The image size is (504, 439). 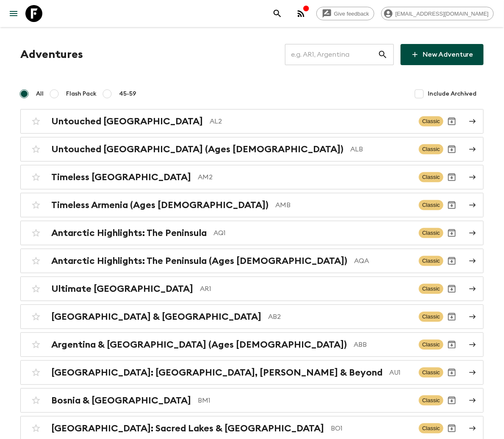 I want to click on p: AR1, so click(x=306, y=289).